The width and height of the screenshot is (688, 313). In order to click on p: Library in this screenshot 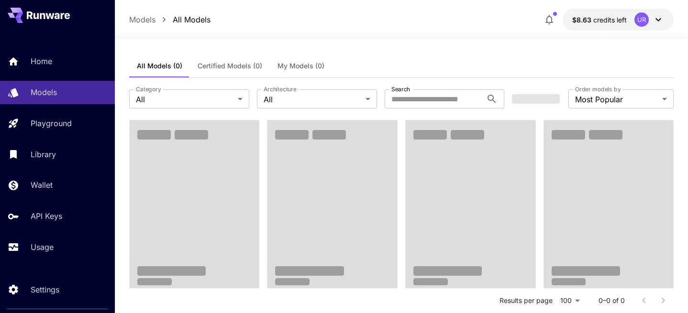, I will do `click(43, 154)`.